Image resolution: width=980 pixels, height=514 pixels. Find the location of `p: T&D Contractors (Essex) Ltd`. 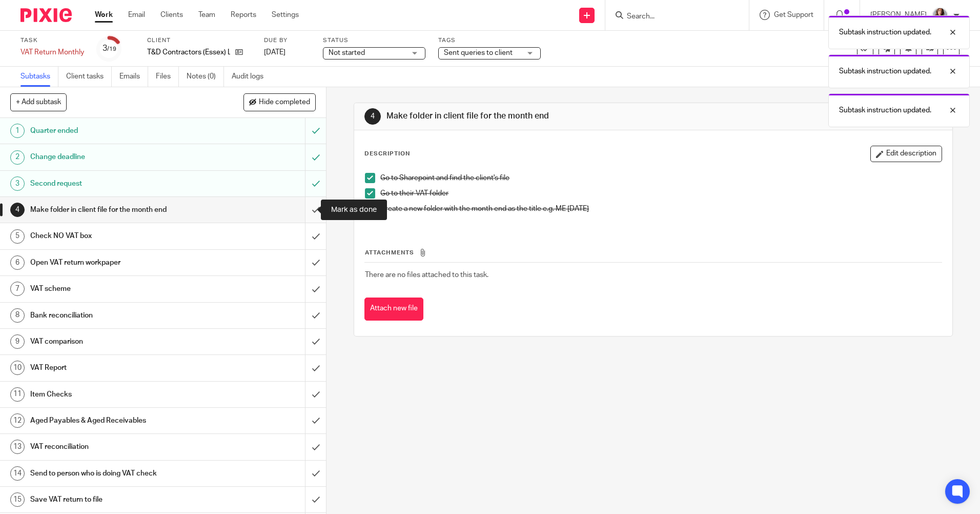

p: T&D Contractors (Essex) Ltd is located at coordinates (189, 52).